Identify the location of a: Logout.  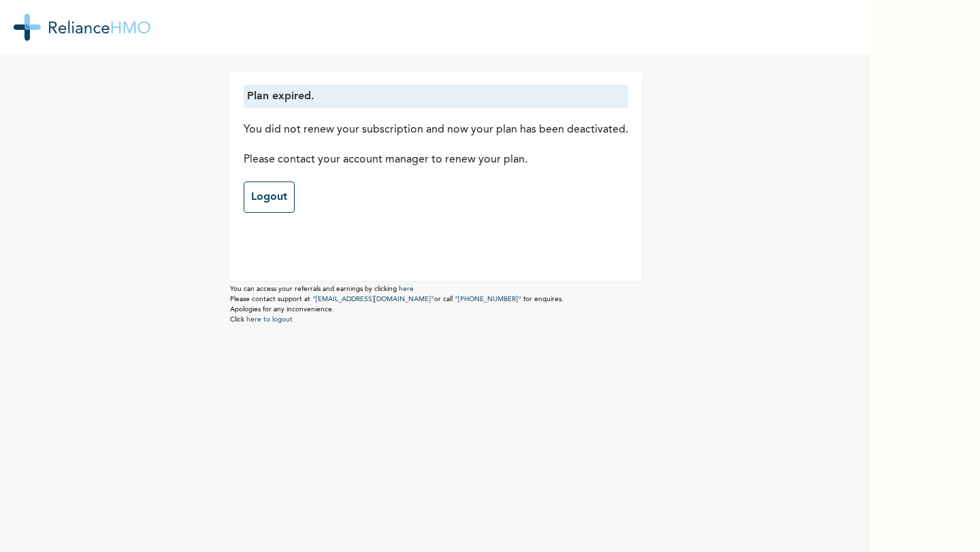
(268, 197).